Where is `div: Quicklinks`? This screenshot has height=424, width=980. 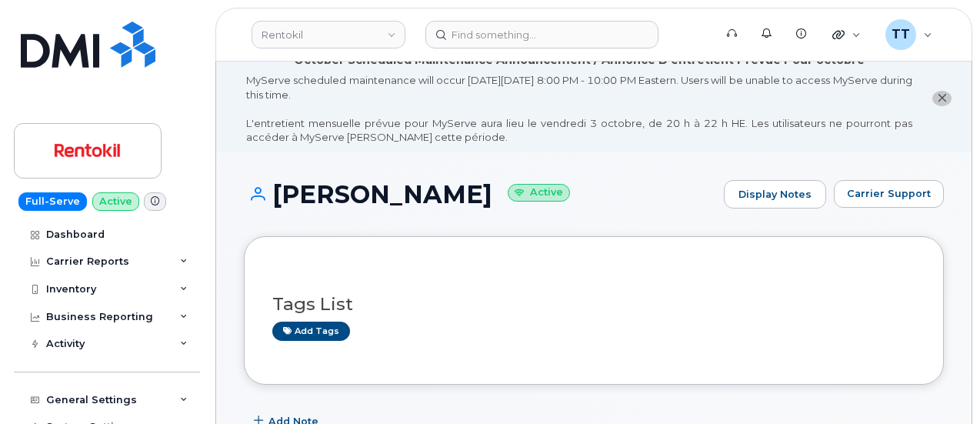
div: Quicklinks is located at coordinates (846, 34).